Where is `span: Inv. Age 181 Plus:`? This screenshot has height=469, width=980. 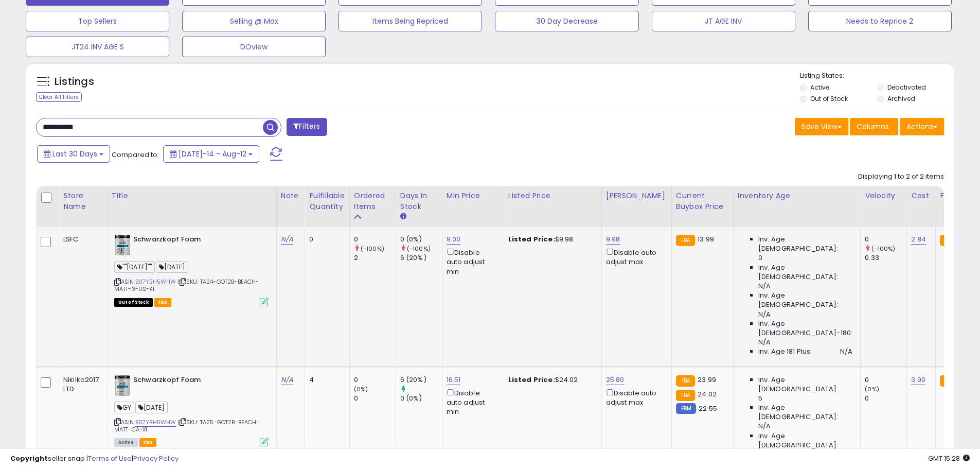 span: Inv. Age 181 Plus: is located at coordinates (785, 352).